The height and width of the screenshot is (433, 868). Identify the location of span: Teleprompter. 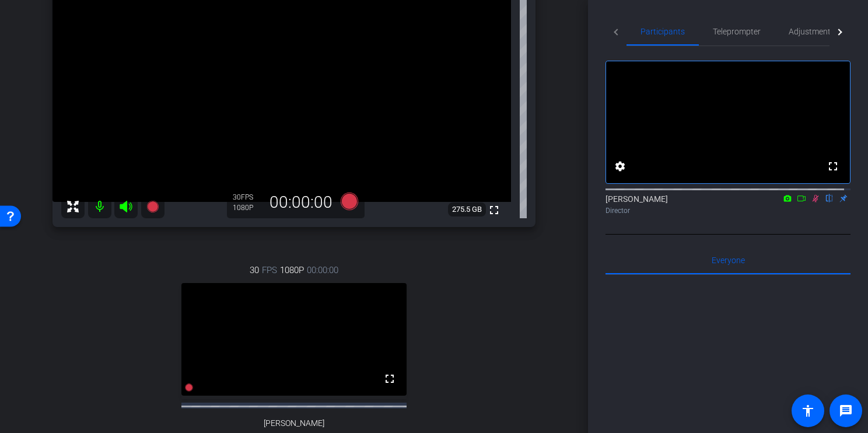
(737, 32).